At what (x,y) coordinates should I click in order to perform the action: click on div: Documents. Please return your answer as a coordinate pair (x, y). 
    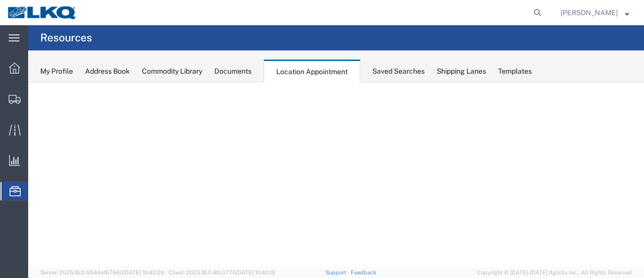
    Looking at the image, I should click on (233, 71).